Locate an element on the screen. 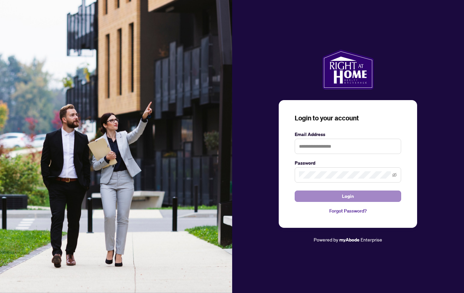 This screenshot has width=464, height=293. img: ma-logo is located at coordinates (348, 70).